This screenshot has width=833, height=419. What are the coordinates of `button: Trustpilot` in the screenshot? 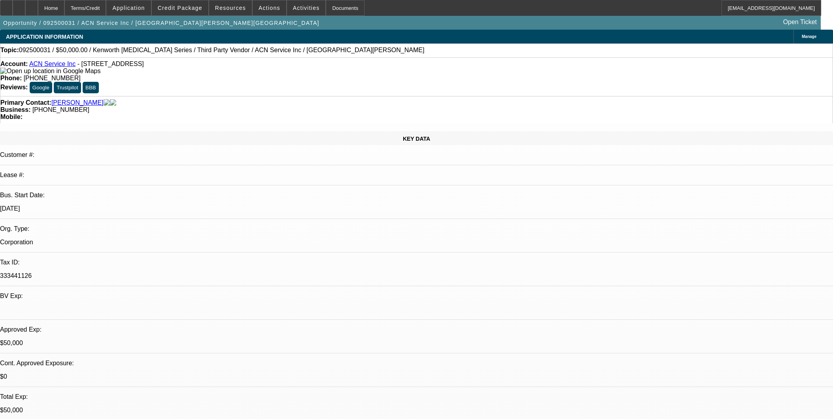 It's located at (67, 87).